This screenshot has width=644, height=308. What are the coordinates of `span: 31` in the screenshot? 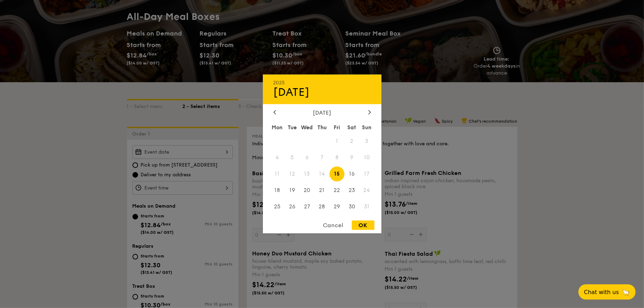 It's located at (367, 206).